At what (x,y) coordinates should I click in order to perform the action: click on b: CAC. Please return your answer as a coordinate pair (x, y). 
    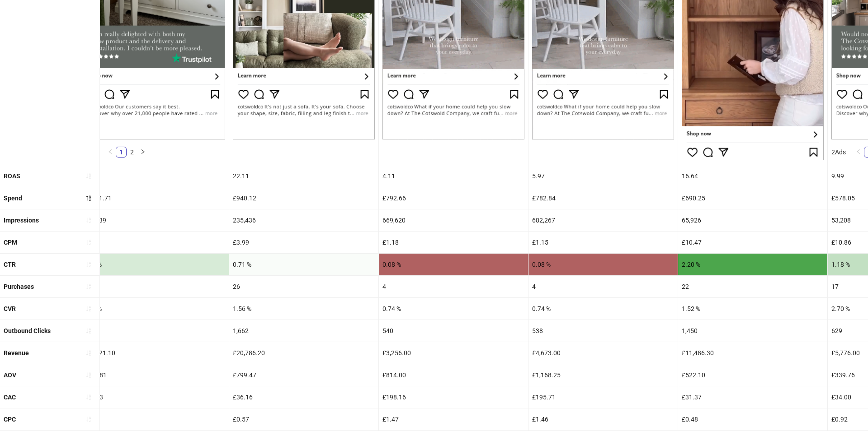
    Looking at the image, I should click on (10, 398).